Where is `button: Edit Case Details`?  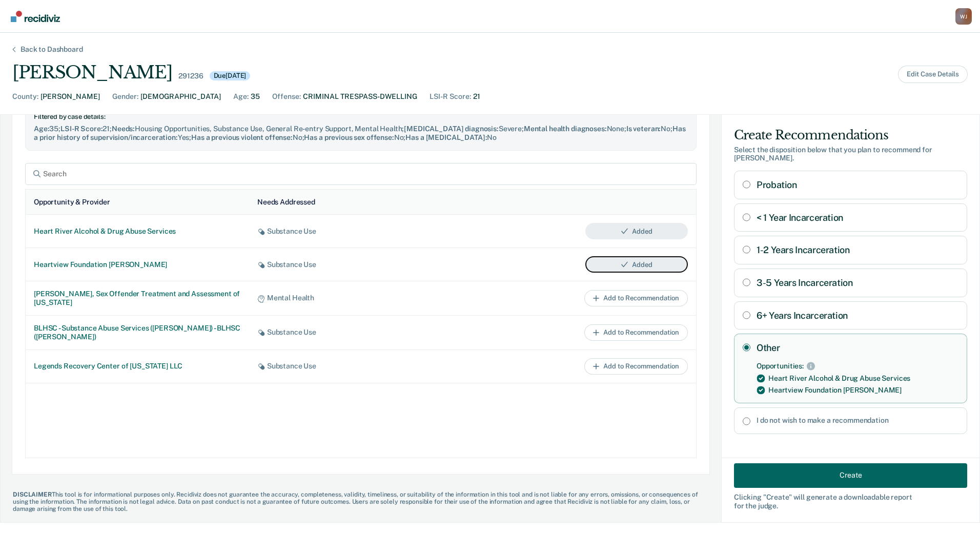 button: Edit Case Details is located at coordinates (933, 74).